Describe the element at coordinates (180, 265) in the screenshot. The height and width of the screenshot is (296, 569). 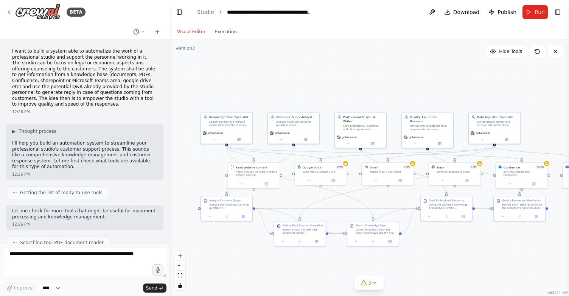
I see `button: zoom out` at that location.